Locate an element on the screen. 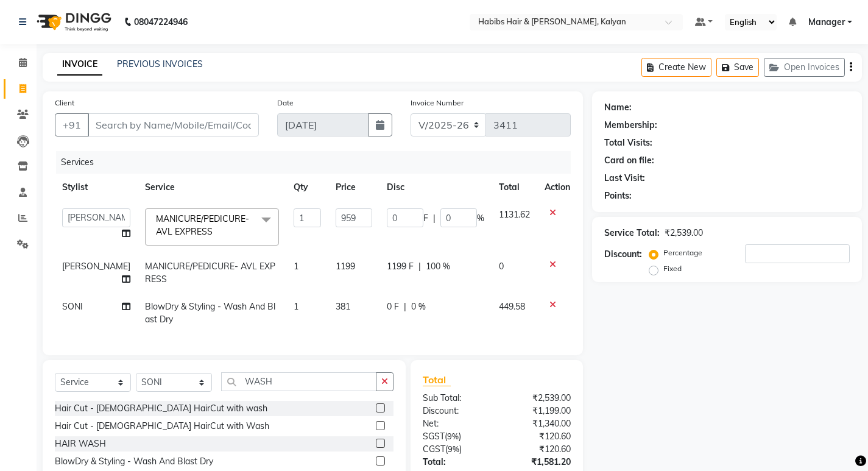  th: Qty is located at coordinates (307, 187).